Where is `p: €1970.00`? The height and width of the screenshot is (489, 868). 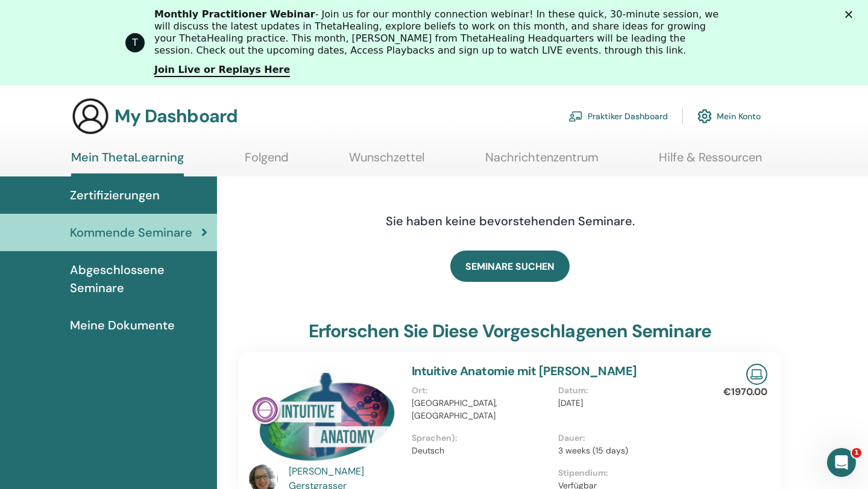 p: €1970.00 is located at coordinates (745, 392).